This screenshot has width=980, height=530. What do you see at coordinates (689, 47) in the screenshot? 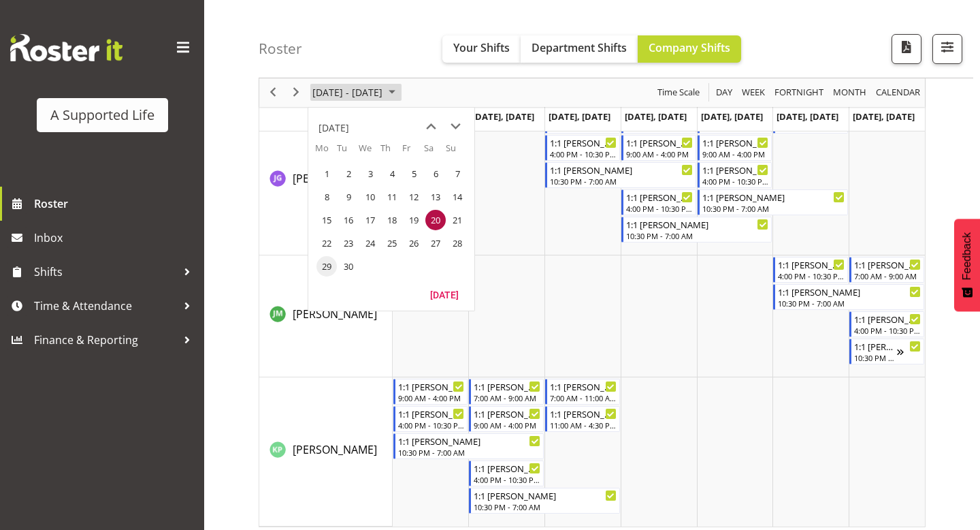
I see `span: Company Shifts` at bounding box center [689, 47].